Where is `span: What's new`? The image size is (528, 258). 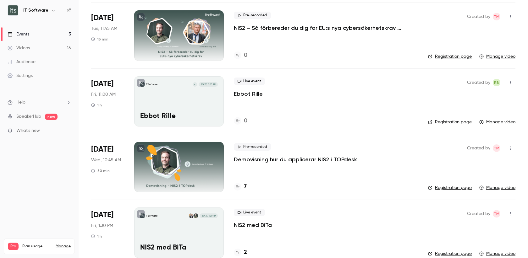
span: What's new is located at coordinates (28, 131).